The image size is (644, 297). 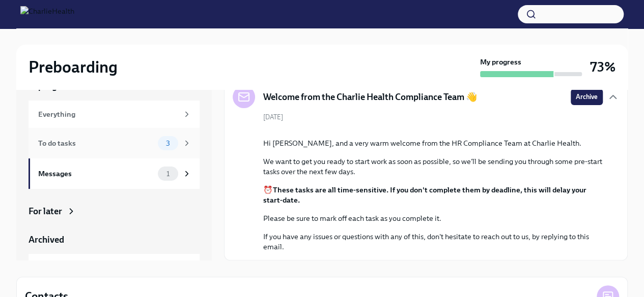 I want to click on div: For later, so click(x=45, y=212).